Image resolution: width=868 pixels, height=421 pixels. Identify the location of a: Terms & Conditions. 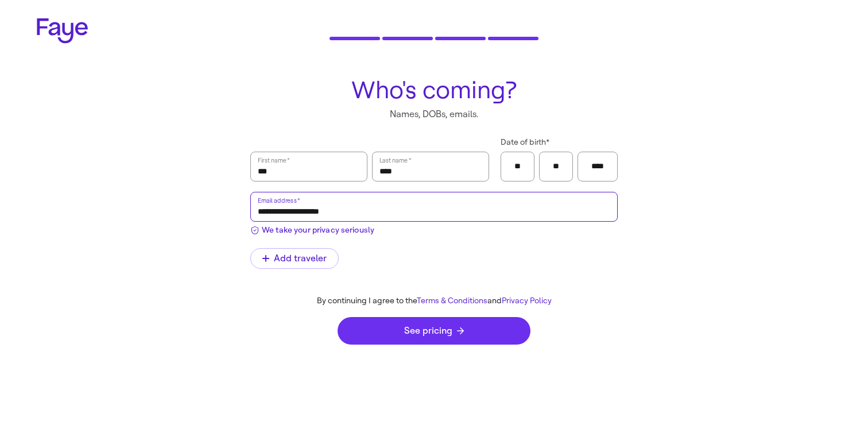
(452, 300).